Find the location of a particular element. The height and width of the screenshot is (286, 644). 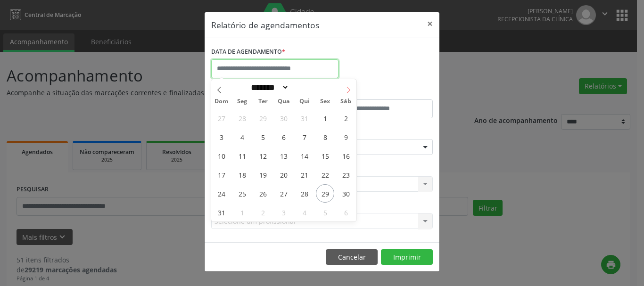

span: Agosto 4, 2025 is located at coordinates (241, 136).